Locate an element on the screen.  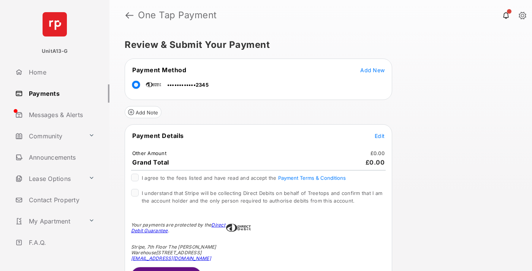
a: Announcements is located at coordinates (61, 157).